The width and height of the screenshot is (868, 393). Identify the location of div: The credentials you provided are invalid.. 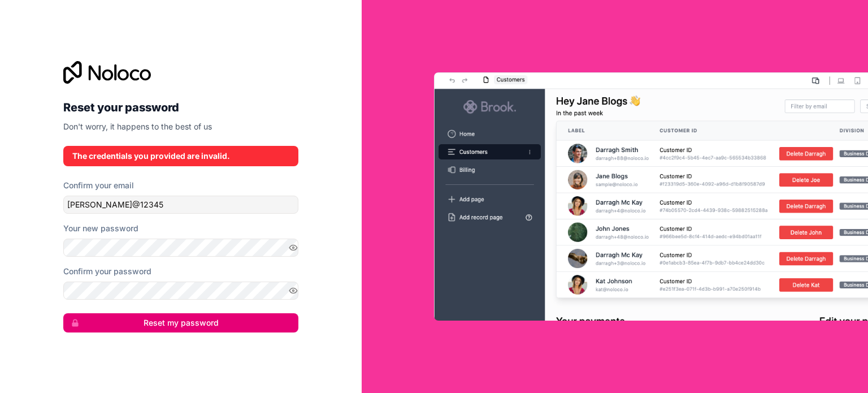
(181, 156).